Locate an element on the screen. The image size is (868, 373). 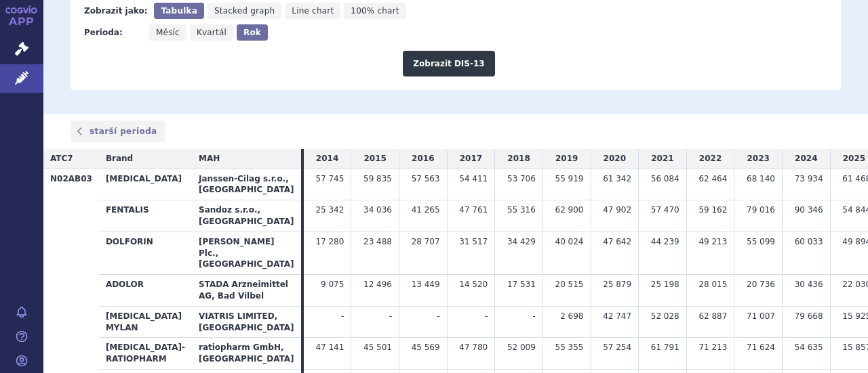
span: 25 342 is located at coordinates (330, 210).